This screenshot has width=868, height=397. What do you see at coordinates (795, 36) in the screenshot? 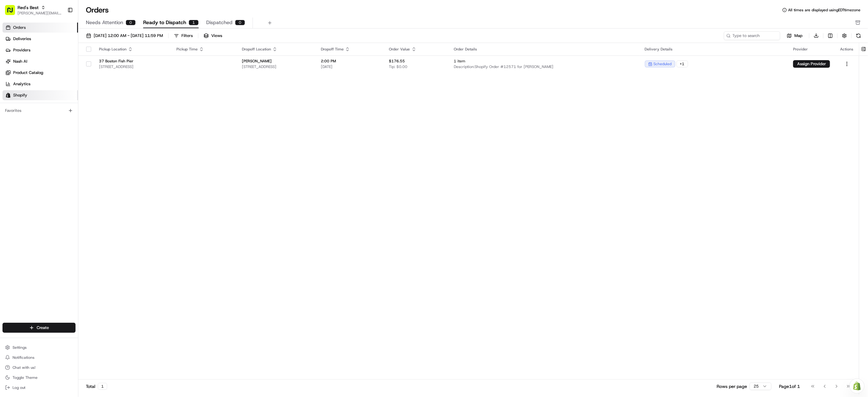
I see `button: Map` at bounding box center [795, 36].